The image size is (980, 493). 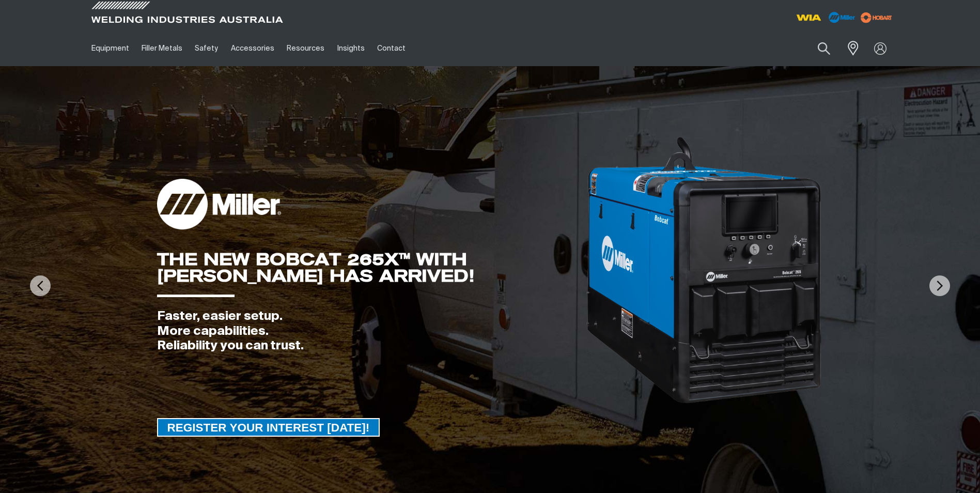 I want to click on div: Faster, easier setup. More capabilities. Reliability you can trust., so click(x=372, y=331).